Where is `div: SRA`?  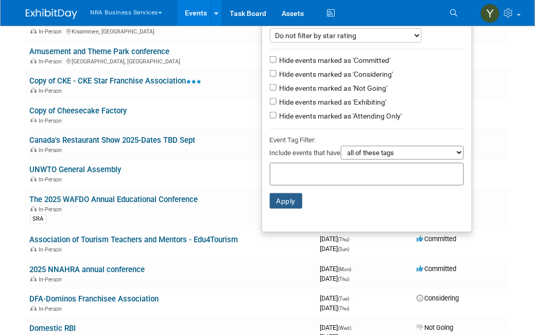 div: SRA is located at coordinates (38, 219).